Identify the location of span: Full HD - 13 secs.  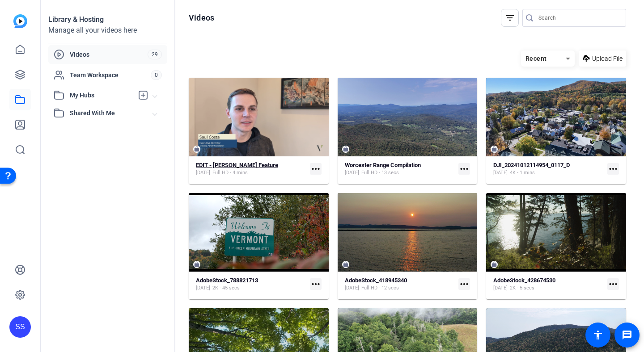
(380, 173).